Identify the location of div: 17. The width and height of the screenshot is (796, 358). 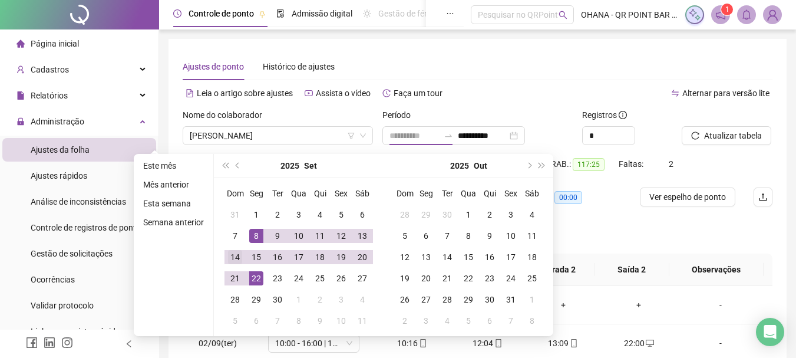
(299, 257).